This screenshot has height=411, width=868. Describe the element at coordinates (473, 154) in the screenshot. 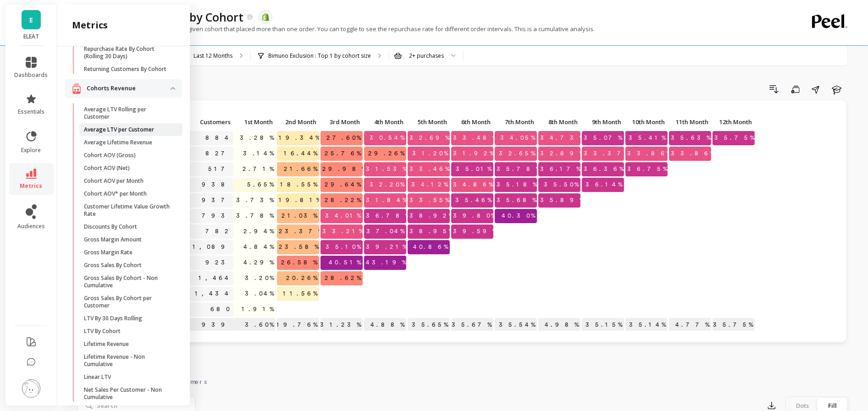

I see `span: 31.92%` at that location.